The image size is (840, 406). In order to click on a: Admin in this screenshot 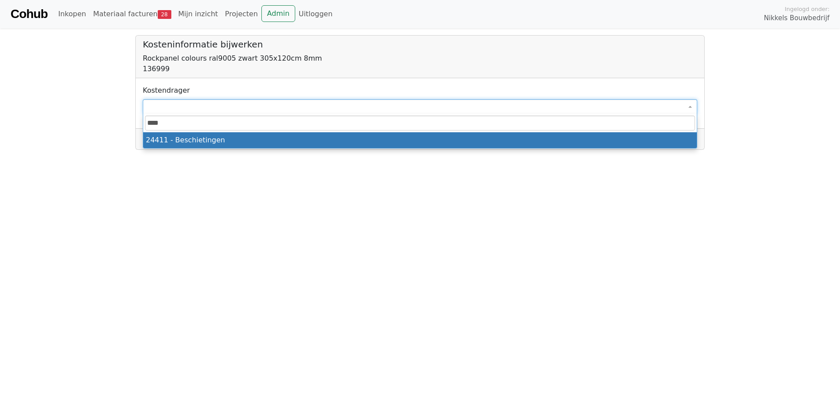, I will do `click(278, 14)`.